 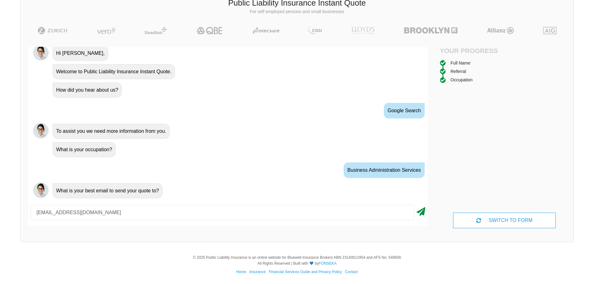 What do you see at coordinates (106, 31) in the screenshot?
I see `img: Vero | Public Liability Insurance` at bounding box center [106, 31].